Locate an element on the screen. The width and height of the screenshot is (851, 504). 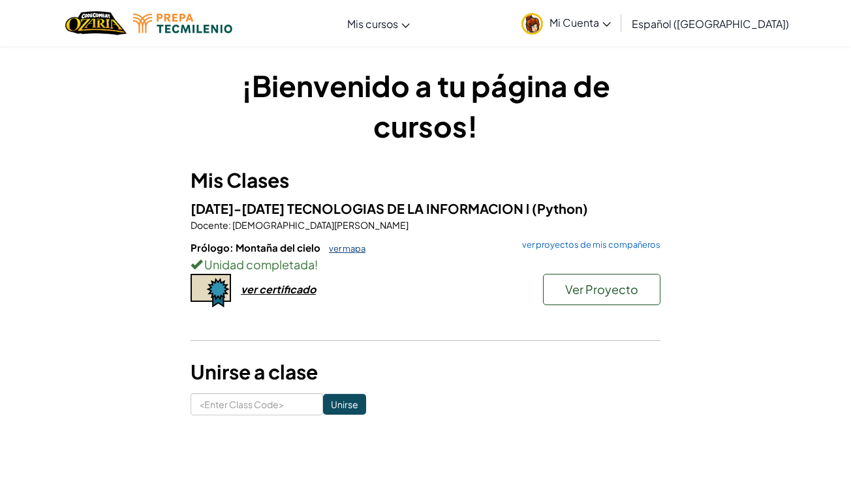
h3: Unirse a clase is located at coordinates (426, 372).